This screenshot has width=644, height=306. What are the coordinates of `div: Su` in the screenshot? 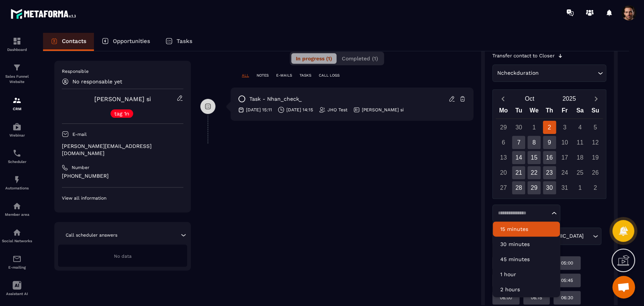 It's located at (595, 112).